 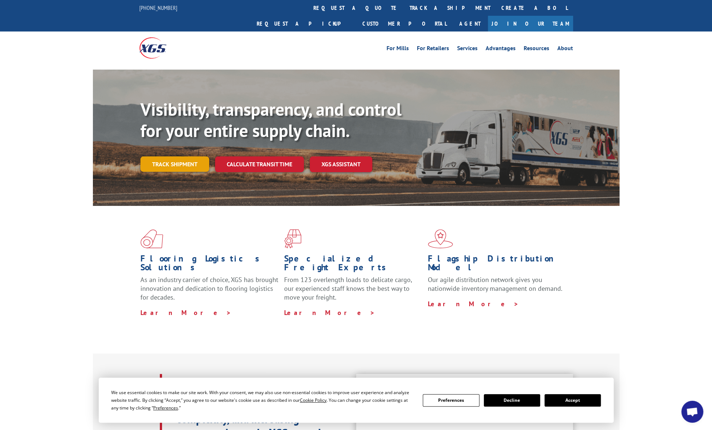 I want to click on a: Customer Portal, so click(x=405, y=23).